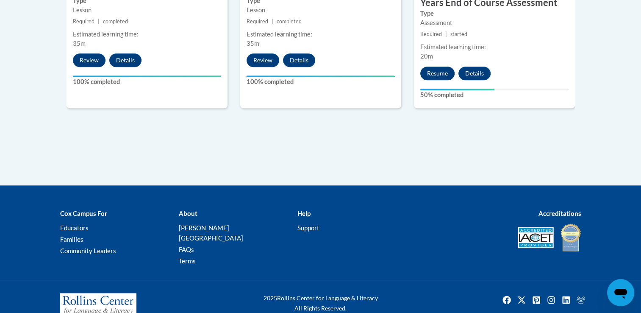 This screenshot has width=641, height=313. I want to click on b: About, so click(188, 213).